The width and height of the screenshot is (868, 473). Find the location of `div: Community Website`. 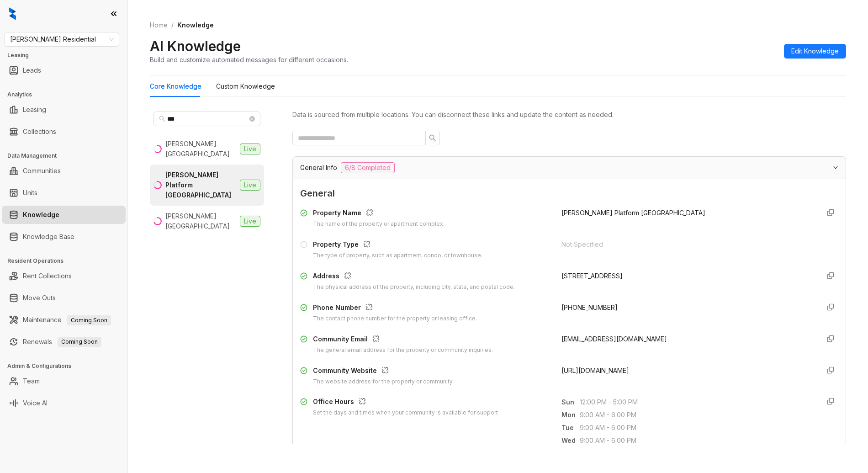

div: Community Website is located at coordinates (383, 372).